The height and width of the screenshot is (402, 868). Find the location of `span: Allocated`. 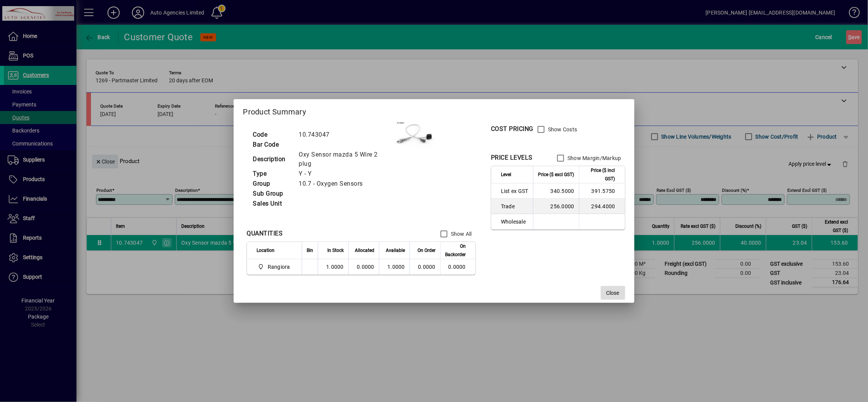

span: Allocated is located at coordinates (364, 250).